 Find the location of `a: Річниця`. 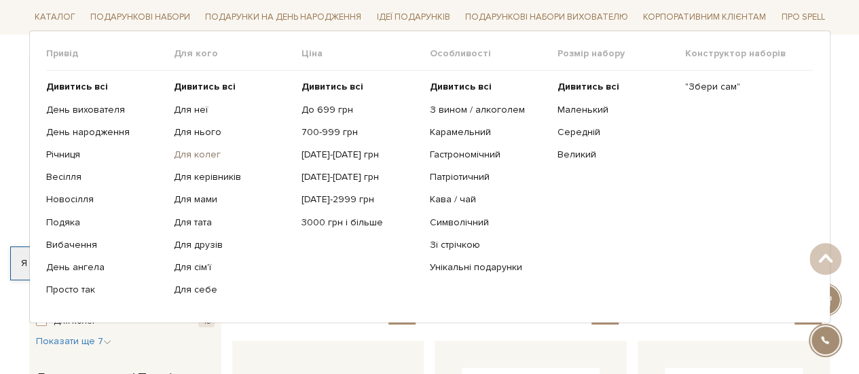

a: Річниця is located at coordinates (105, 155).